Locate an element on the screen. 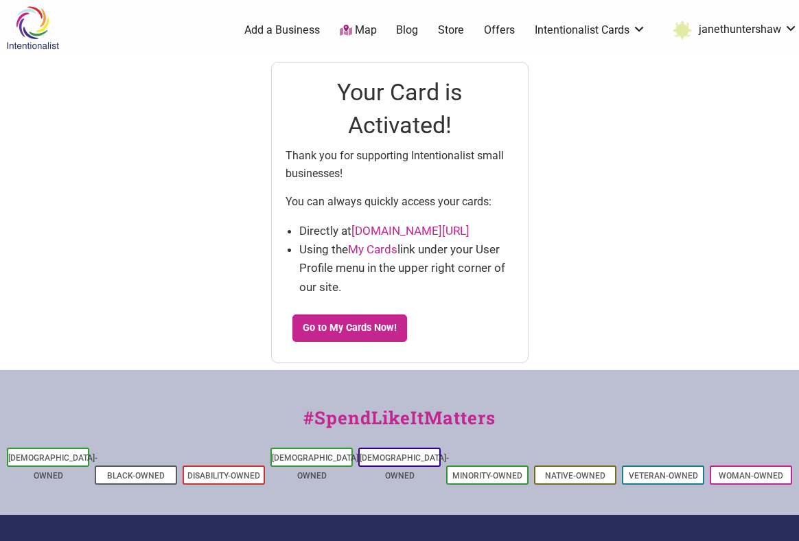 The image size is (799, 541). li: Intentionalist Cards is located at coordinates (590, 30).